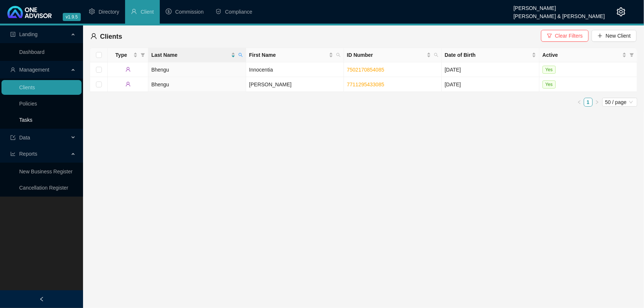  What do you see at coordinates (121, 55) in the screenshot?
I see `span: Type` at bounding box center [121, 55].